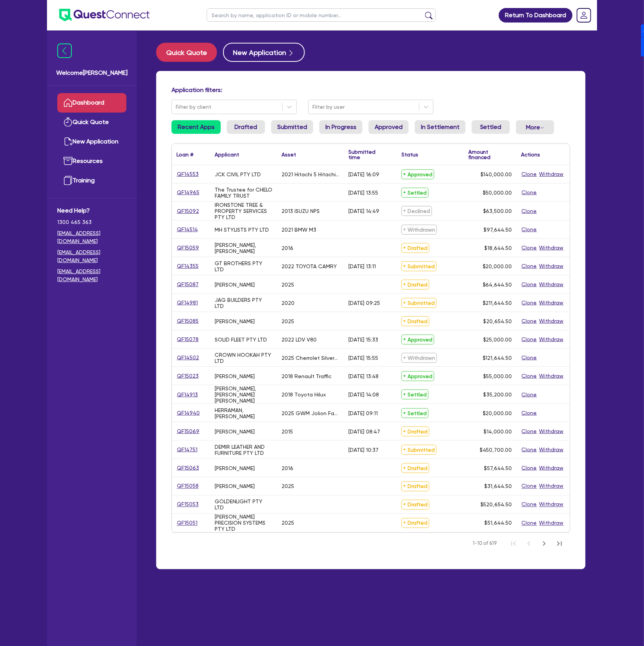 The image size is (644, 646). What do you see at coordinates (496, 450) in the screenshot?
I see `span: $450,700.00` at bounding box center [496, 450].